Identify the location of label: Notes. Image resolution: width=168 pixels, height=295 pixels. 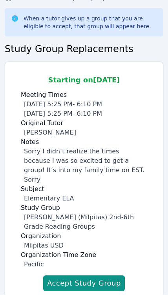
(84, 143).